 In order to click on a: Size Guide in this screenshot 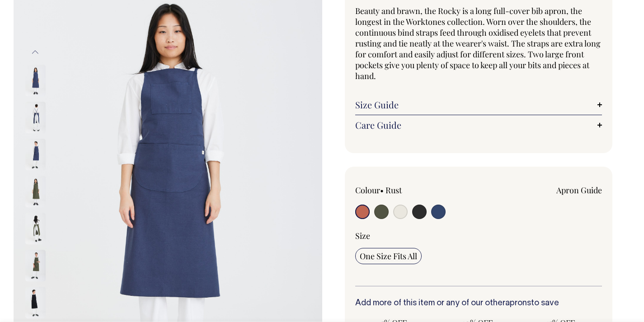, I will do `click(479, 105)`.